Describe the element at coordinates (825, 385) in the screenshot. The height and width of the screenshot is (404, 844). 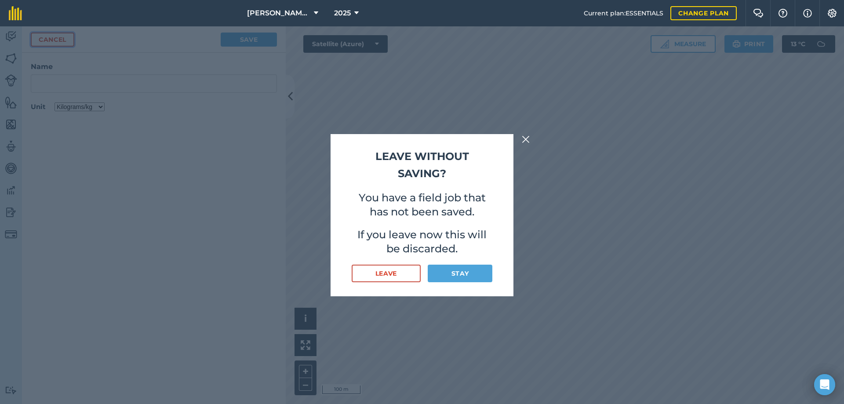
I see `div: Open Intercom Messenger` at that location.